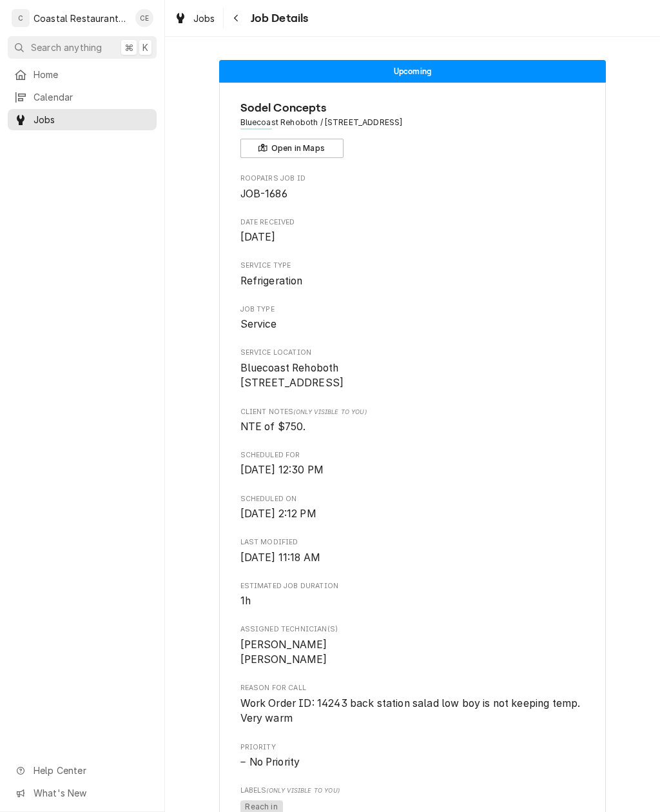 Image resolution: width=660 pixels, height=812 pixels. Describe the element at coordinates (413, 129) in the screenshot. I see `div: Client Information` at that location.